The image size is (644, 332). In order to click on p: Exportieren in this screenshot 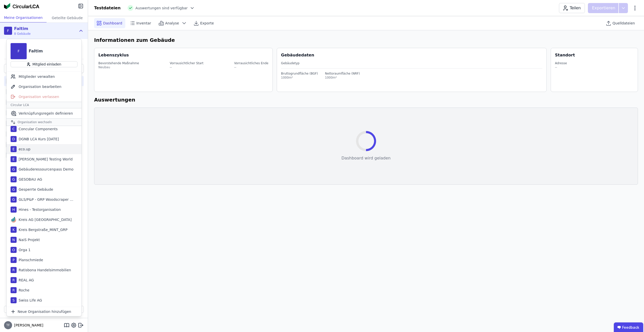, I will do `click(604, 8)`.